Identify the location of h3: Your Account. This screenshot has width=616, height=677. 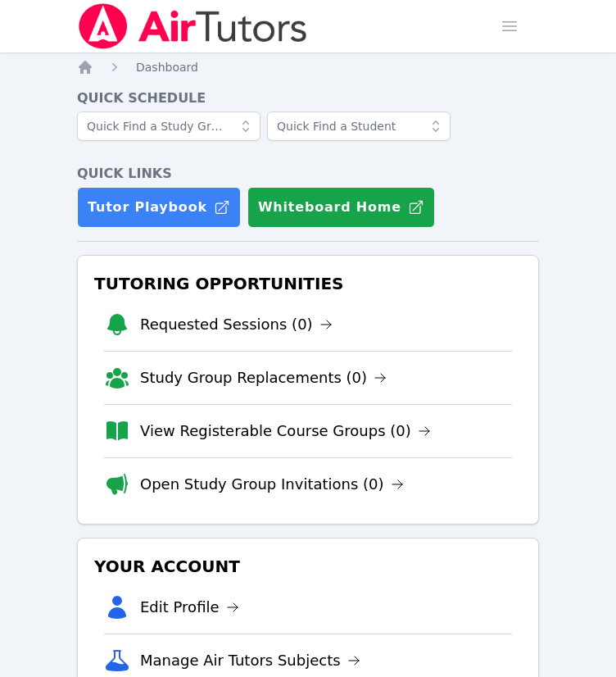
(308, 566).